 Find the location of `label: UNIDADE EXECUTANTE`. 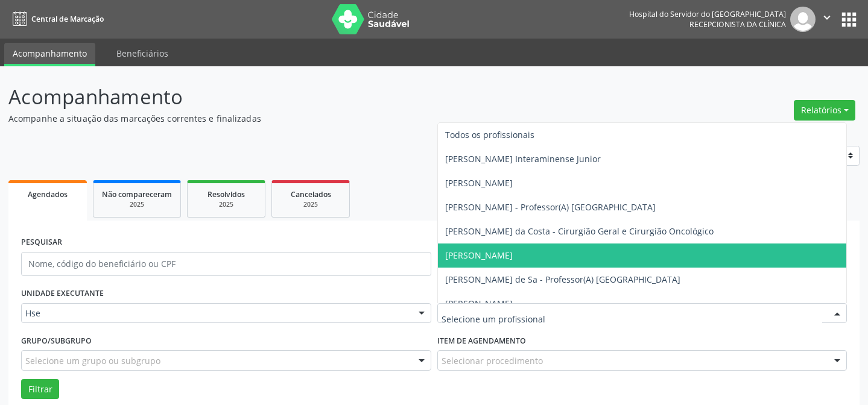

label: UNIDADE EXECUTANTE is located at coordinates (62, 294).